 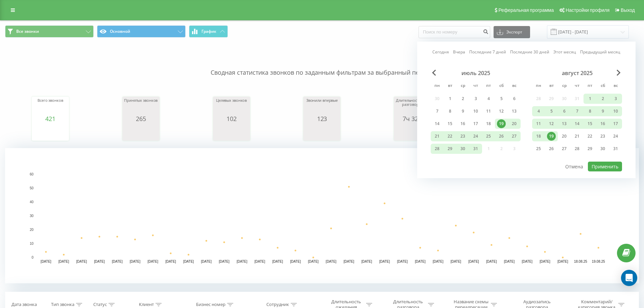 What do you see at coordinates (577, 136) in the screenshot?
I see `div: чт 21 авг. 2025 г.` at bounding box center [577, 136].